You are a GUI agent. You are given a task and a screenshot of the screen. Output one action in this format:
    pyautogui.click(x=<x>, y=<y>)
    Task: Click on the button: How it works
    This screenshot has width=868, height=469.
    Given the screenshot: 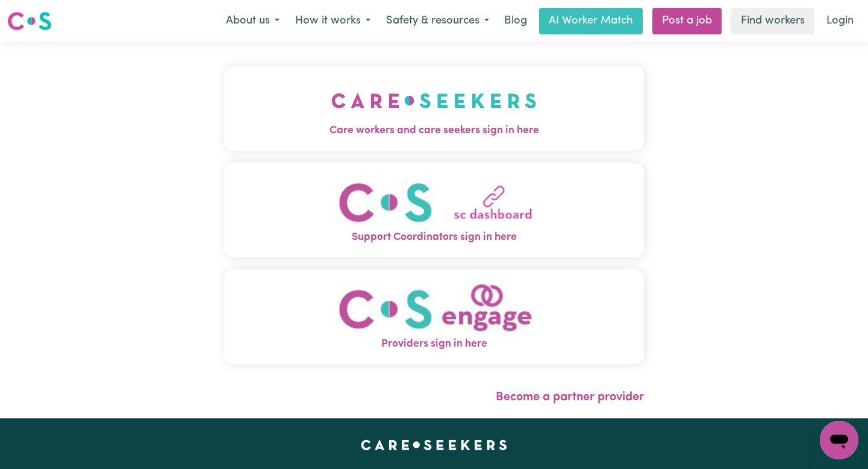 What is the action you would take?
    pyautogui.click(x=333, y=21)
    